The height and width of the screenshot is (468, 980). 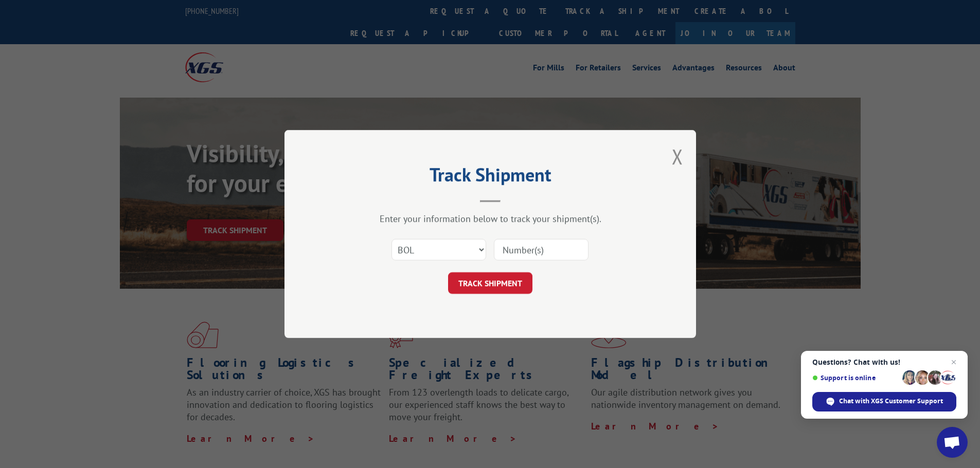 I want to click on button: Close modal, so click(x=677, y=156).